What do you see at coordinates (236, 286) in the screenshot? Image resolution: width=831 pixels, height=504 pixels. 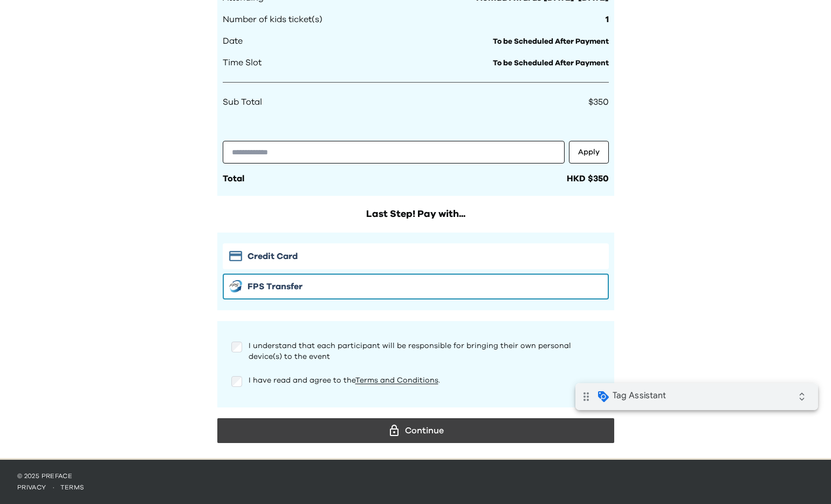 I see `img: FPS icon` at bounding box center [236, 286].